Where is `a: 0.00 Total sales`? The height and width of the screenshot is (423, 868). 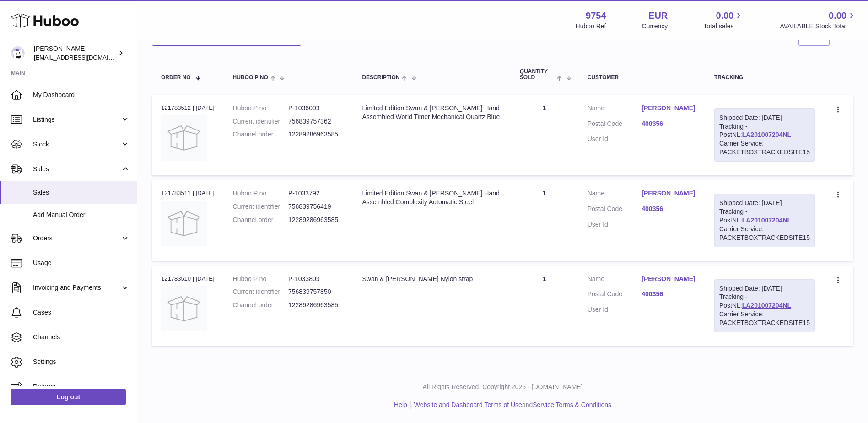 a: 0.00 Total sales is located at coordinates (724, 20).